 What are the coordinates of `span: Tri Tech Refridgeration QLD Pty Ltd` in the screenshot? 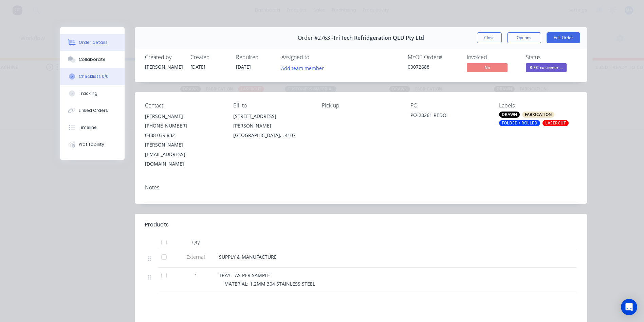 It's located at (378, 38).